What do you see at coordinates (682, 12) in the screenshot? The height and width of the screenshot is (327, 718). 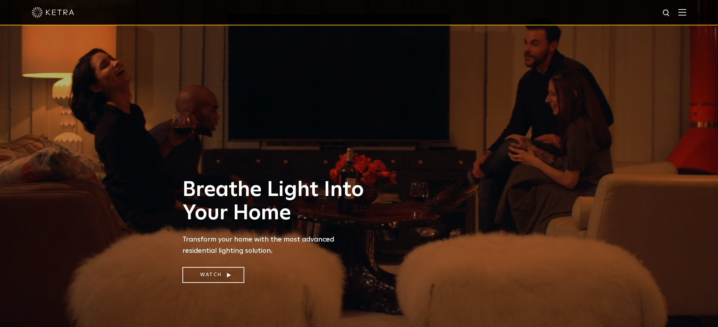 I see `img: Hamburger%20Nav.svg` at bounding box center [682, 12].